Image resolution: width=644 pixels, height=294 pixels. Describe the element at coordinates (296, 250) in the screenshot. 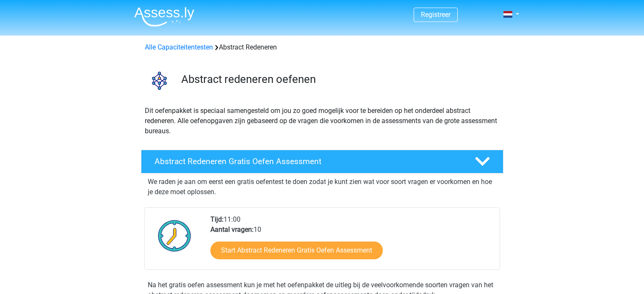

I see `a: Start Abstract Redeneren Gratis Oefen Assessment` at that location.